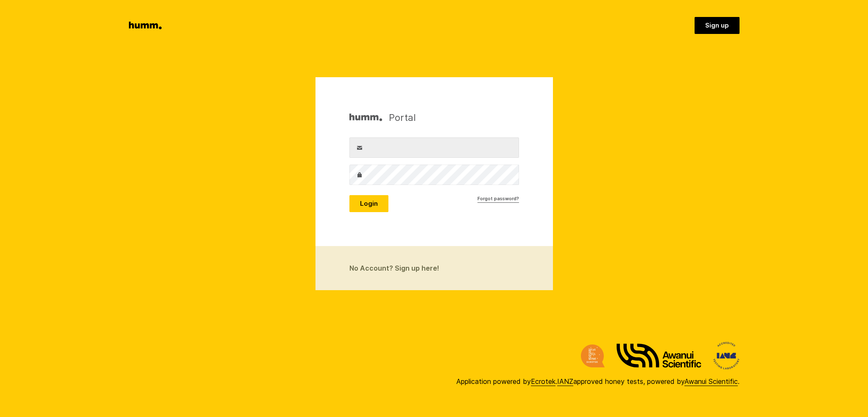  What do you see at coordinates (717, 25) in the screenshot?
I see `a: Sign up` at bounding box center [717, 25].